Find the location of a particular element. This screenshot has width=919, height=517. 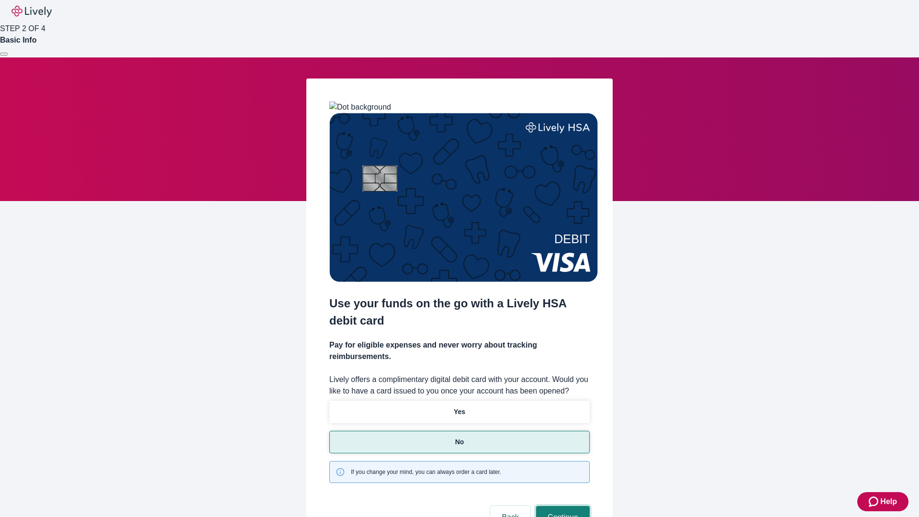

button: Zendesk support iconHelp is located at coordinates (882, 501).